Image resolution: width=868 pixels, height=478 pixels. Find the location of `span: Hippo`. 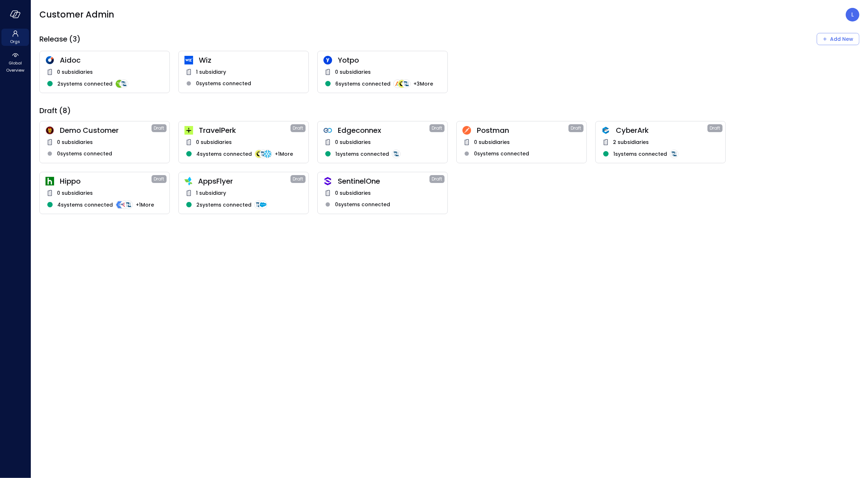

span: Hippo is located at coordinates (106, 181).